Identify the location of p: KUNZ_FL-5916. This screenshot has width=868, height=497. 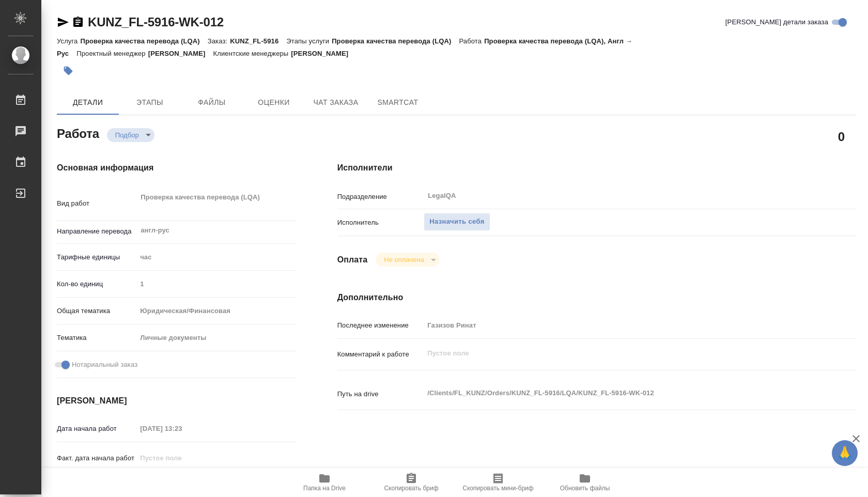
(258, 41).